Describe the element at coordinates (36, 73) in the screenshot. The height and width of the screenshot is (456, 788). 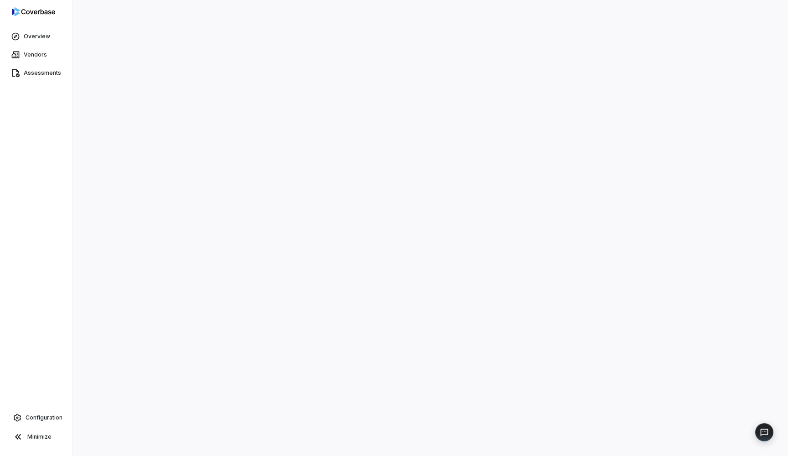
I see `a: Assessments` at that location.